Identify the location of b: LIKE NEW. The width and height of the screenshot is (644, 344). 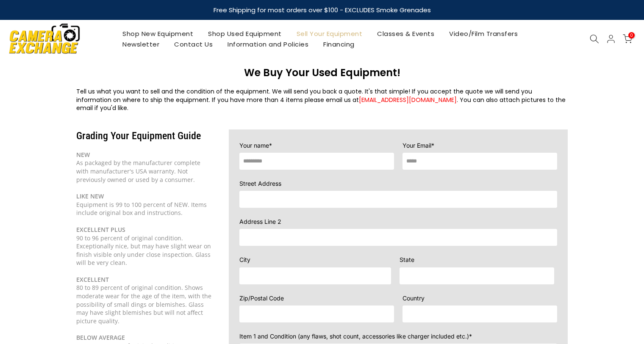
(90, 196).